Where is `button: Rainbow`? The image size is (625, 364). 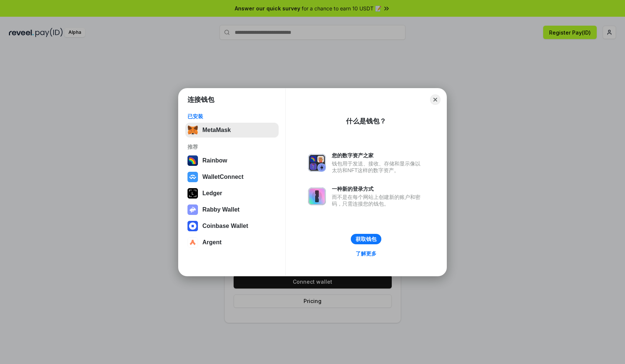
button: Rainbow is located at coordinates (232, 161).